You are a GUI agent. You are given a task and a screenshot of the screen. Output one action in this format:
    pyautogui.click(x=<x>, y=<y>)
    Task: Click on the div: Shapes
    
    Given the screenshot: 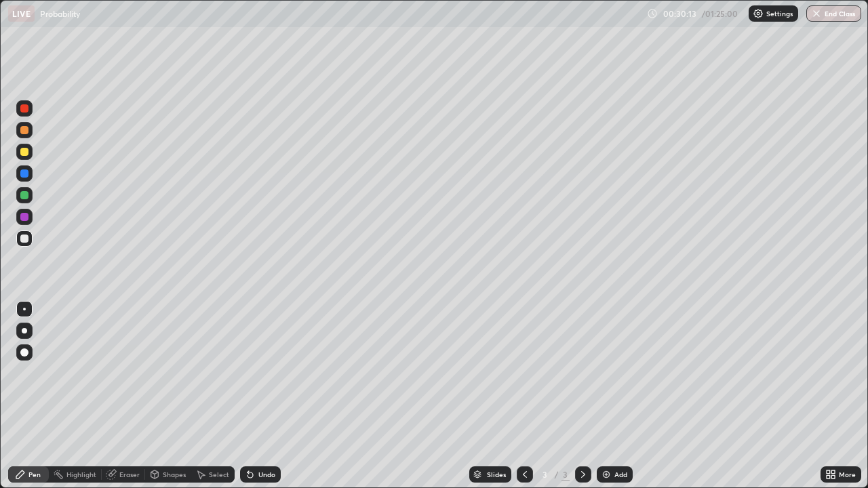 What is the action you would take?
    pyautogui.click(x=174, y=475)
    